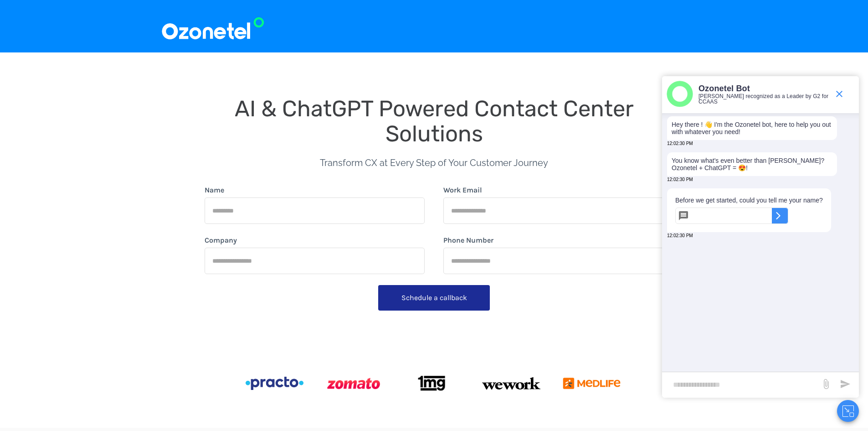 Image resolution: width=868 pixels, height=431 pixels. Describe the element at coordinates (749, 200) in the screenshot. I see `p: Before we get started, could you tell me your name?` at that location.